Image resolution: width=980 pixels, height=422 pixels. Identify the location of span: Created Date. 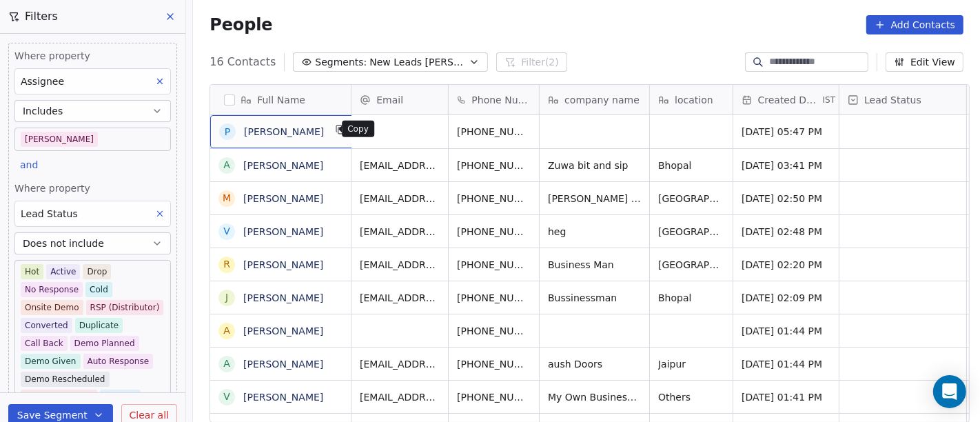
(789, 100).